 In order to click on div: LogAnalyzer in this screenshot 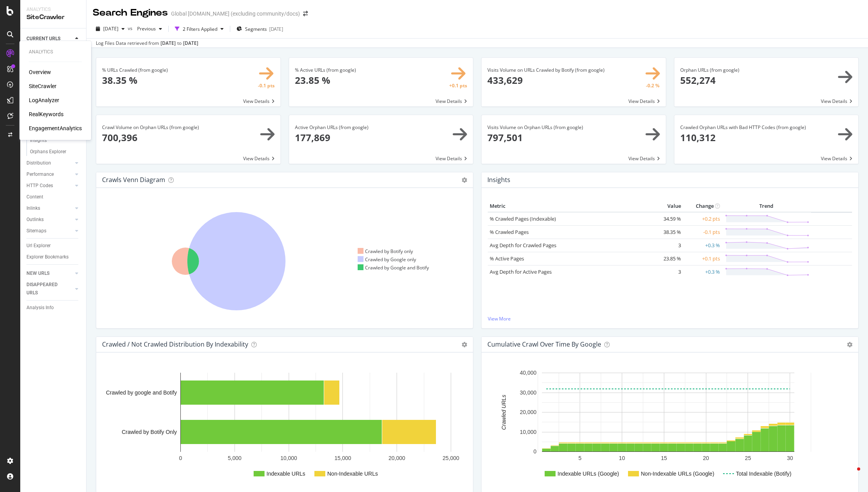, I will do `click(44, 100)`.